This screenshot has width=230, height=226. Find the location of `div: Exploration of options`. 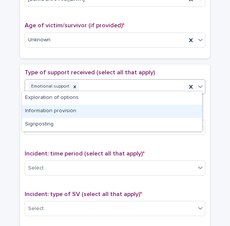

div: Exploration of options is located at coordinates (112, 98).